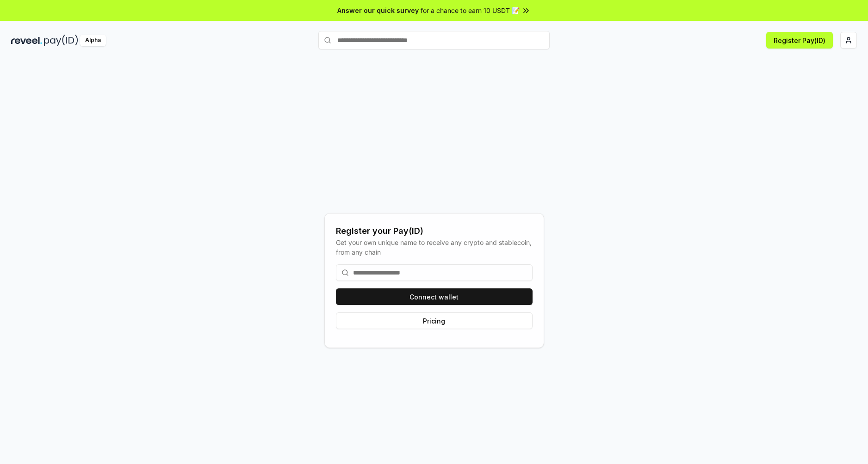  What do you see at coordinates (93, 40) in the screenshot?
I see `div: Alpha` at bounding box center [93, 40].